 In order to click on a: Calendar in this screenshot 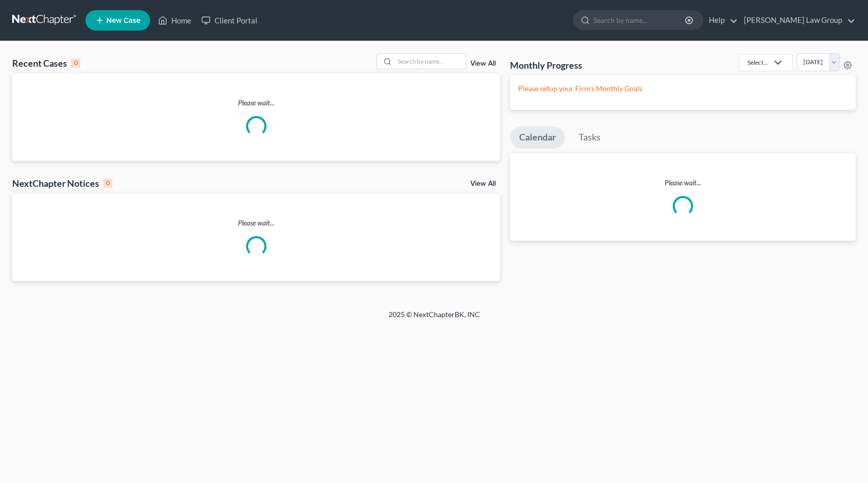, I will do `click(537, 137)`.